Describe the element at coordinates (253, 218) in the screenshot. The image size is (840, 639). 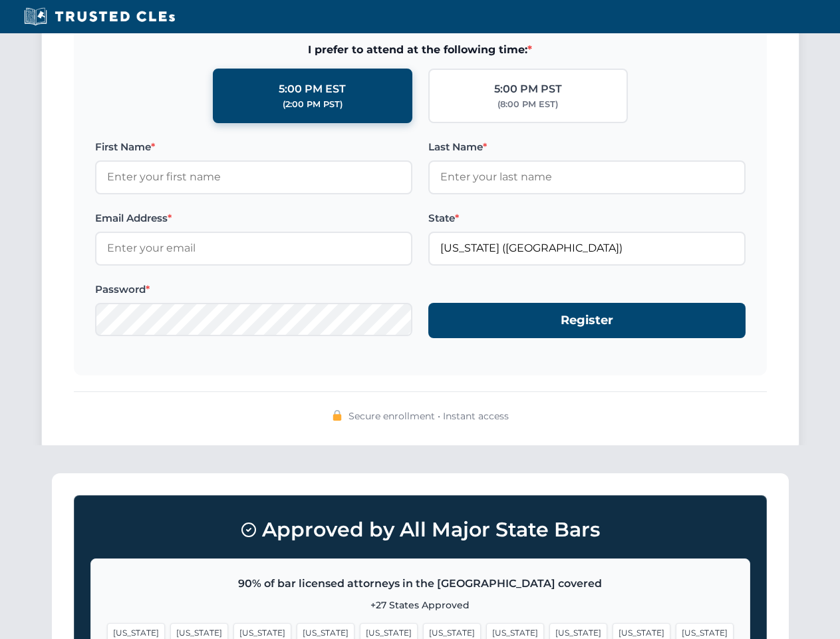
I see `label: Email Address` at that location.